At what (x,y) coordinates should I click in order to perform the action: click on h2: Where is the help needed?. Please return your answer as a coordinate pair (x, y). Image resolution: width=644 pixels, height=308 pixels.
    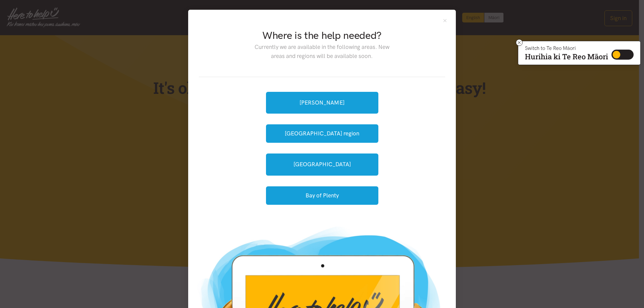
    Looking at the image, I should click on (322, 36).